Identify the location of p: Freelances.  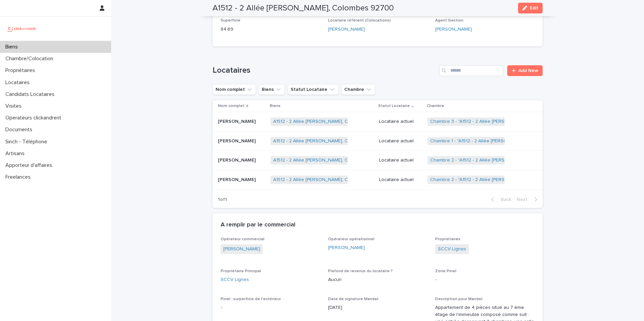
(19, 177).